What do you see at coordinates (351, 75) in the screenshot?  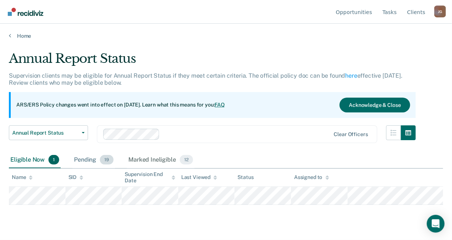 I see `a: here` at bounding box center [351, 75].